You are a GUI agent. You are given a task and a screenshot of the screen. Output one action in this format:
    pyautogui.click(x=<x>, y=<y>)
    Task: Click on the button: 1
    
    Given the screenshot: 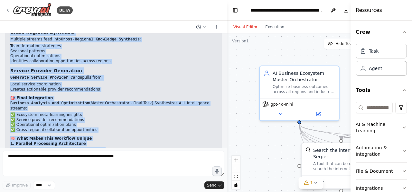 What is the action you would take?
    pyautogui.click(x=311, y=183)
    